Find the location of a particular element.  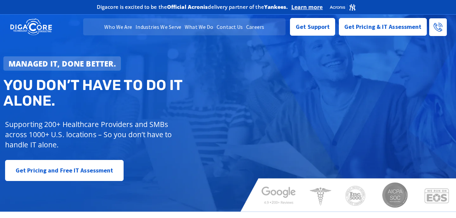

b: Yankees. is located at coordinates (276, 7).